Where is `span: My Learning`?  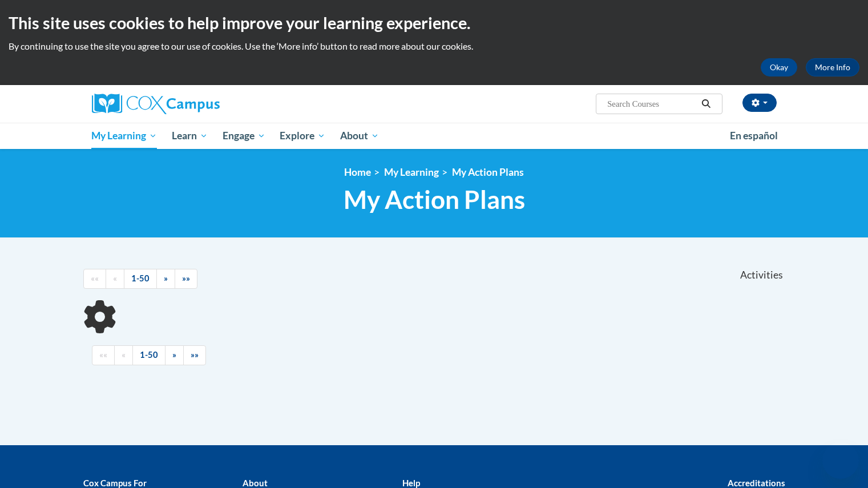 span: My Learning is located at coordinates (124, 136).